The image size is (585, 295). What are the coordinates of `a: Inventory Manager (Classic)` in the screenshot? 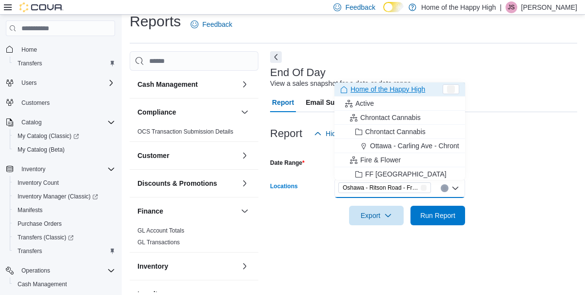 It's located at (64, 197).